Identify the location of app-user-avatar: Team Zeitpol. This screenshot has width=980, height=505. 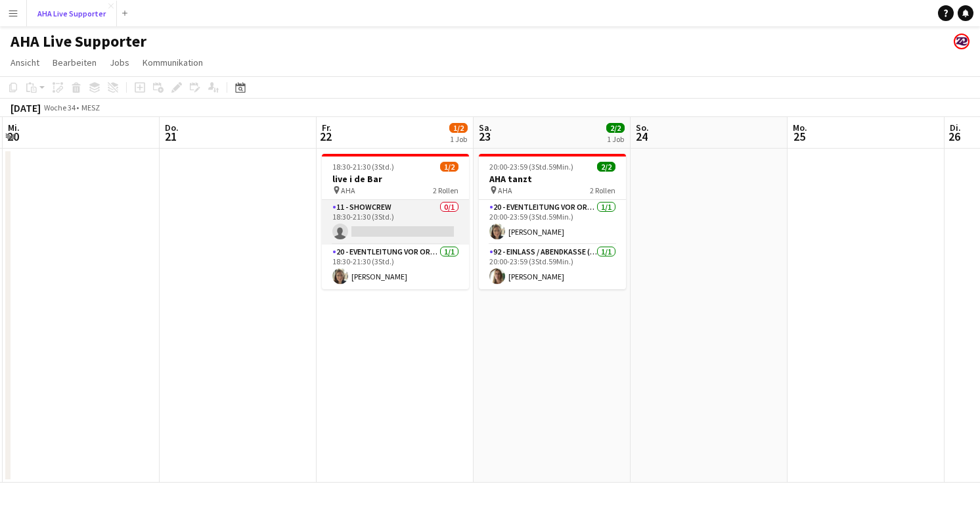
(962, 42).